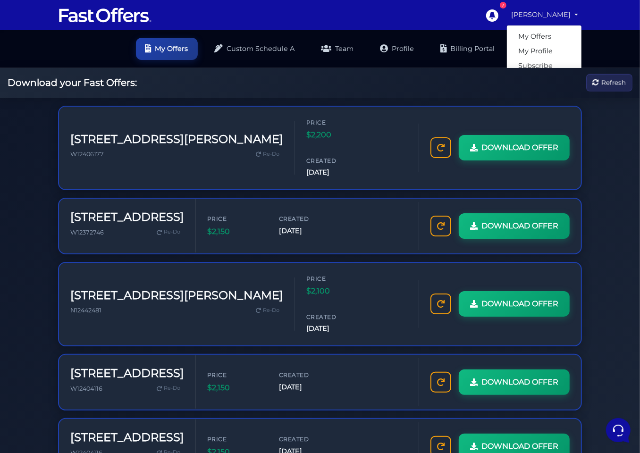  I want to click on a: AuraYou:Please this is urgent I cannot write offers and I have offers that need to be written up[..., so click(94, 78).